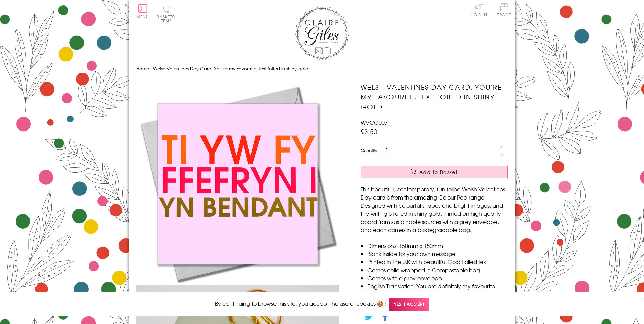 The image size is (644, 324). What do you see at coordinates (409, 304) in the screenshot?
I see `span: Yes, I accept` at bounding box center [409, 304].